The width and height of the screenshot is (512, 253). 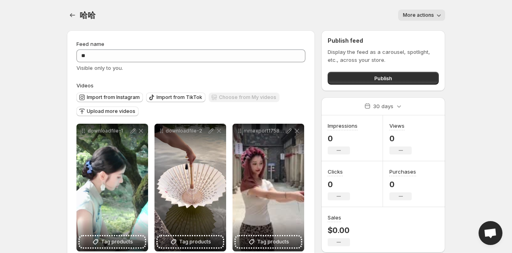 I want to click on button: More actions, so click(x=422, y=15).